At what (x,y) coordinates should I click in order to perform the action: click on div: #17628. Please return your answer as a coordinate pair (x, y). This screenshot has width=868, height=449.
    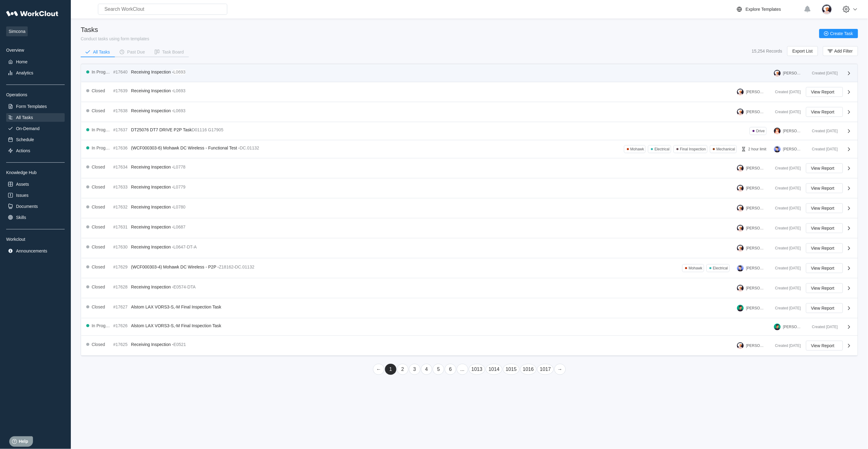
    Looking at the image, I should click on (121, 287).